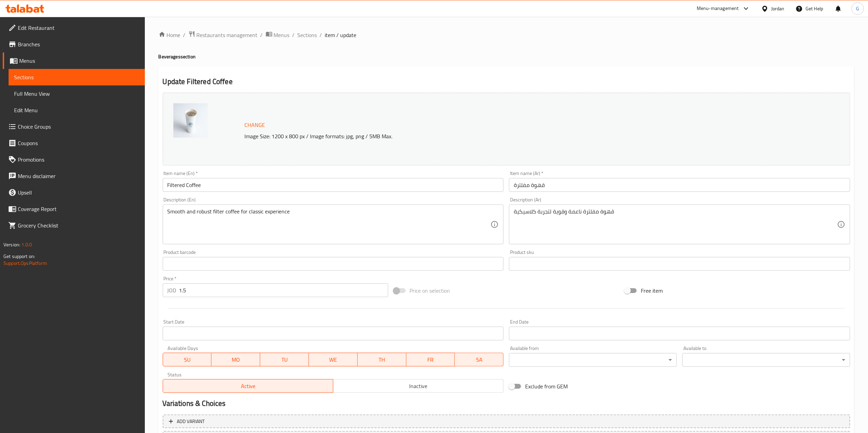  I want to click on span: Inactive, so click(418, 386).